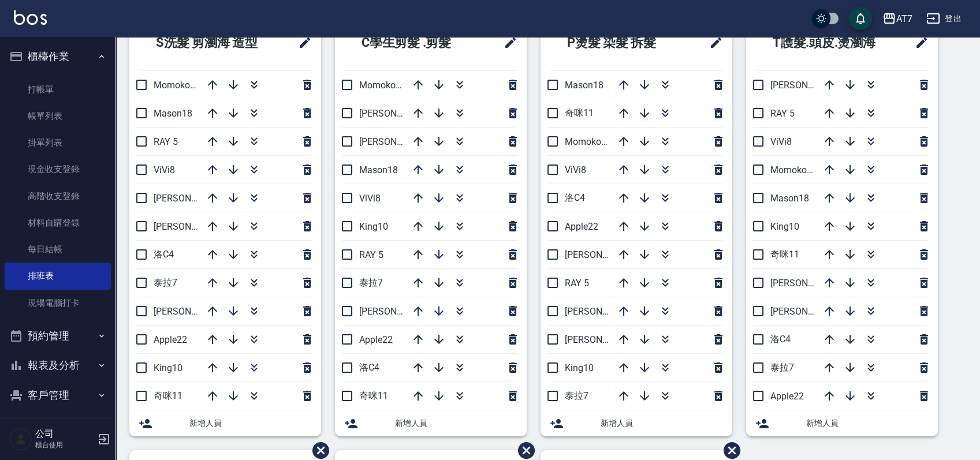  What do you see at coordinates (211, 42) in the screenshot?
I see `h2: S洗髮 剪瀏海 造型` at bounding box center [211, 42].